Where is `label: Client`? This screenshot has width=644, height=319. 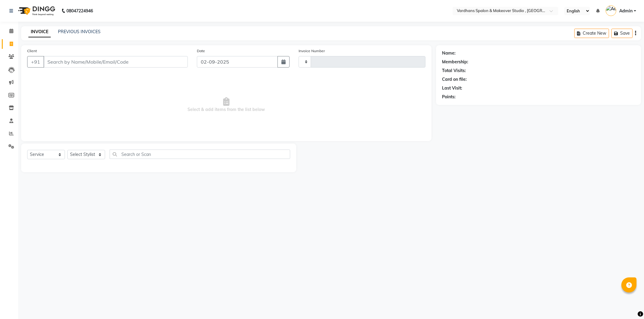 label: Client is located at coordinates (32, 51).